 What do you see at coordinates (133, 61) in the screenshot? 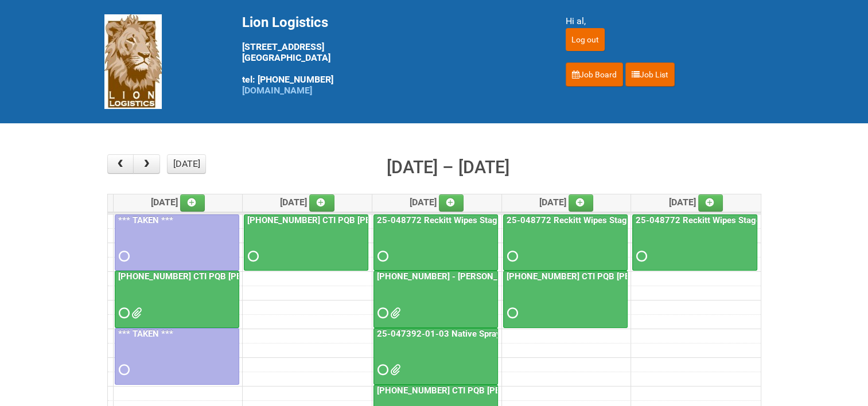
I see `img: Lion Logistics` at bounding box center [133, 61].